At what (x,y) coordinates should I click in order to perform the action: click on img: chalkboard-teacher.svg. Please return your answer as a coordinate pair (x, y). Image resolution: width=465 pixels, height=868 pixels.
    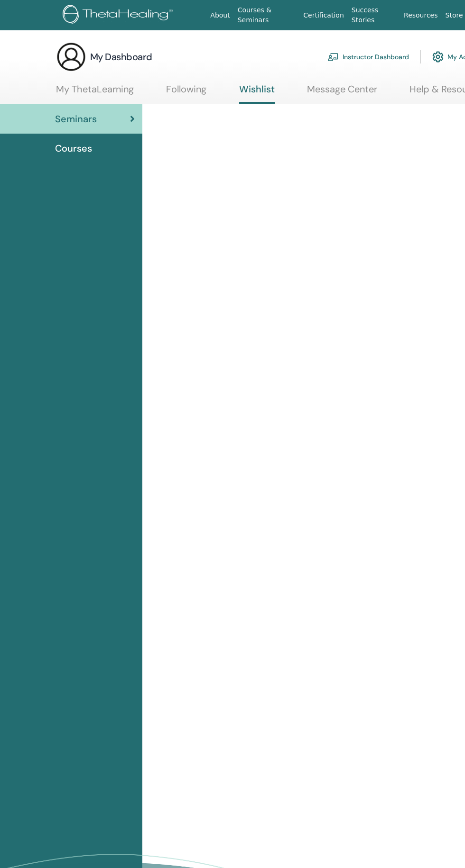
    Looking at the image, I should click on (333, 57).